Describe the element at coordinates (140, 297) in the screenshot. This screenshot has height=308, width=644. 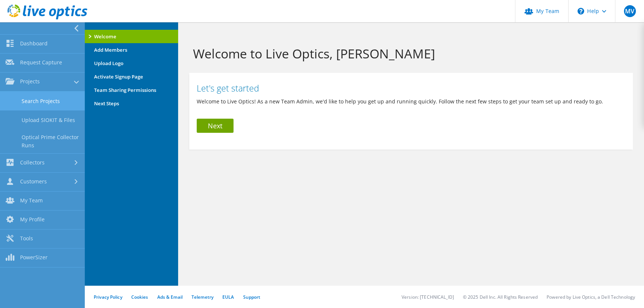
I see `a: Cookies` at that location.